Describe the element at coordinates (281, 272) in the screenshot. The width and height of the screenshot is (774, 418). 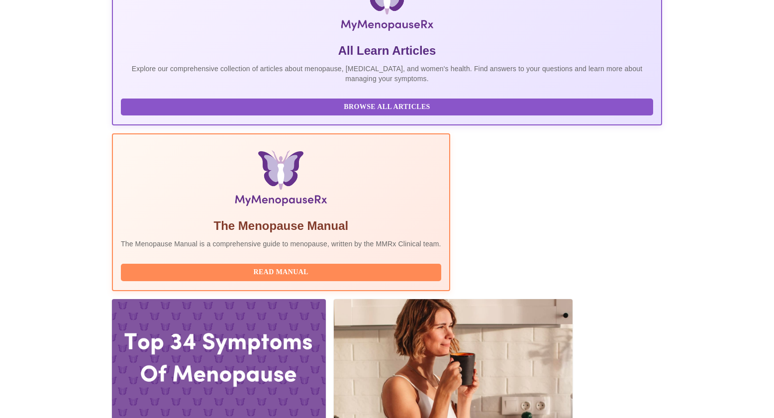
I see `button: Read Manual` at that location.